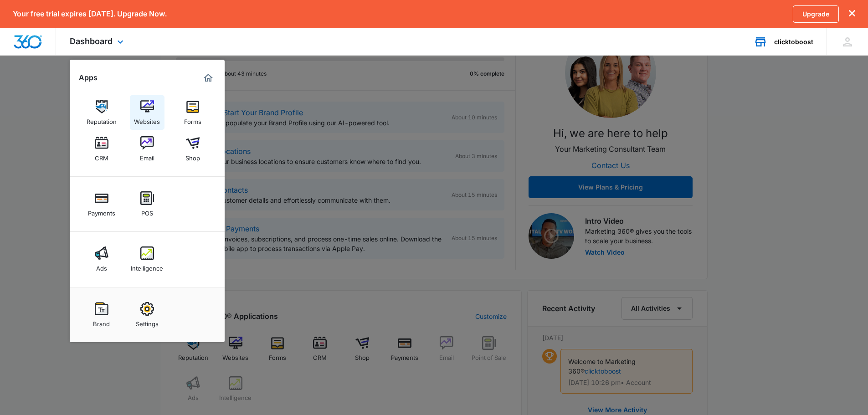 Image resolution: width=868 pixels, height=415 pixels. Describe the element at coordinates (147, 113) in the screenshot. I see `a: Websites` at that location.